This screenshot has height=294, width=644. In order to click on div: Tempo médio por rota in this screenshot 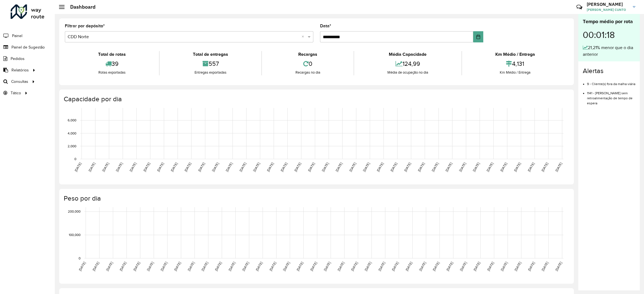, I will do `click(609, 21)`.